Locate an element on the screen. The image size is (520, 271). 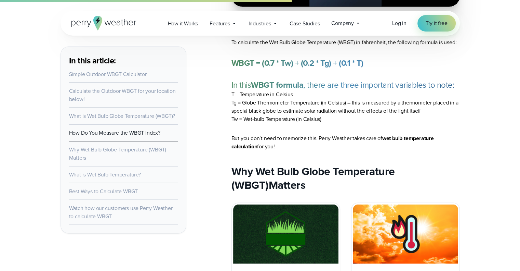
span: Try it free is located at coordinates (437, 23).